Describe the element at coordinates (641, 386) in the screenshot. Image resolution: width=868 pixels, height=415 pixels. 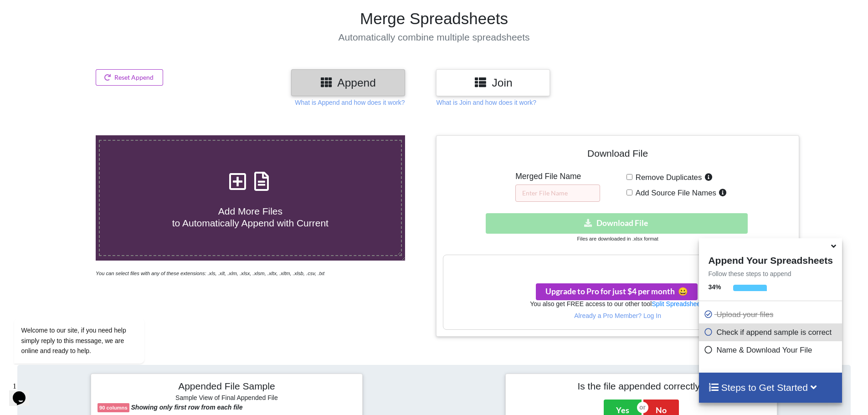
I see `h4: Is the file appended correctly?` at that location.